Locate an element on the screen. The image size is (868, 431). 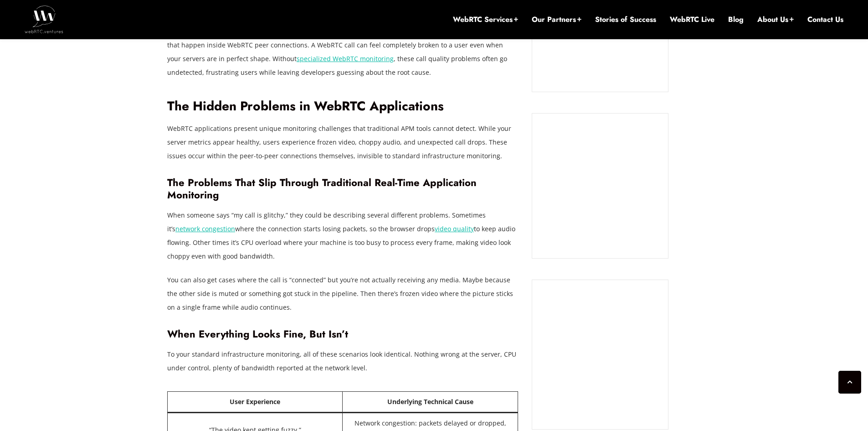
a: Stories of Success is located at coordinates (626, 20).